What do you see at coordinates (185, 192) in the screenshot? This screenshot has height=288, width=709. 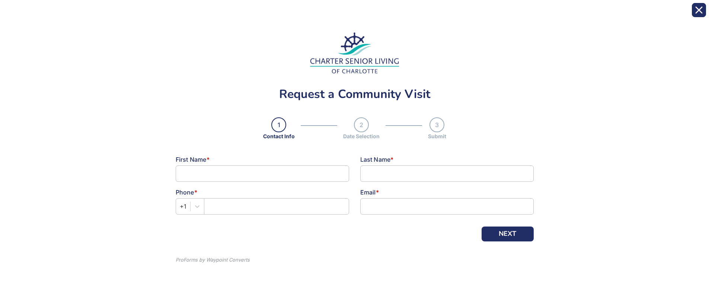 I see `span: Phone` at bounding box center [185, 192].